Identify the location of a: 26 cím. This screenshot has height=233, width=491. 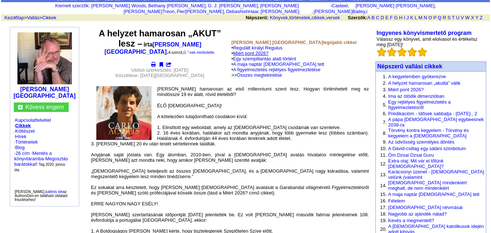
(23, 153).